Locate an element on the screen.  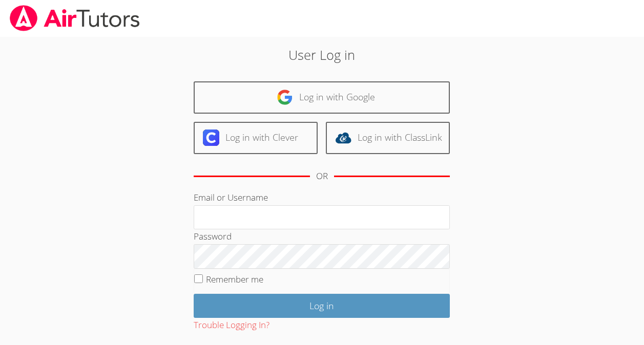
h2: User Log in is located at coordinates (322, 55).